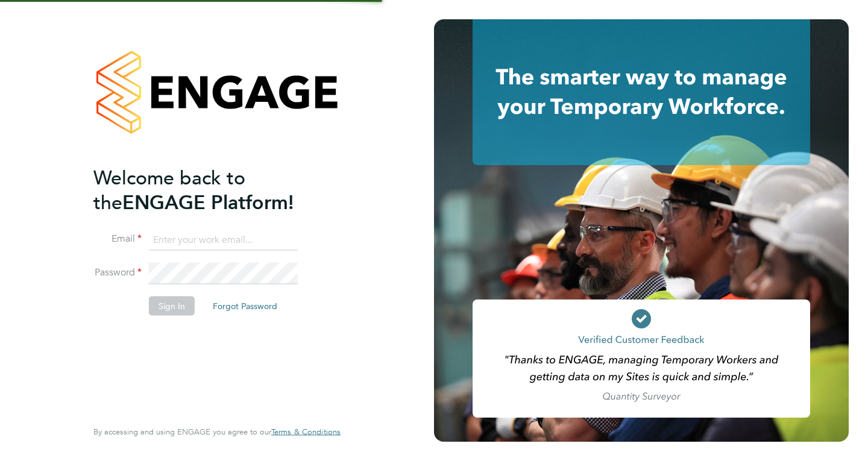 The height and width of the screenshot is (461, 868). I want to click on button: Forgot Password, so click(245, 306).